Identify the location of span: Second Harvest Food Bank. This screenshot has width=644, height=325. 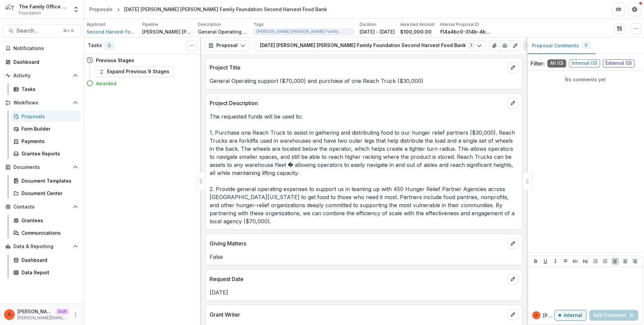
(112, 31).